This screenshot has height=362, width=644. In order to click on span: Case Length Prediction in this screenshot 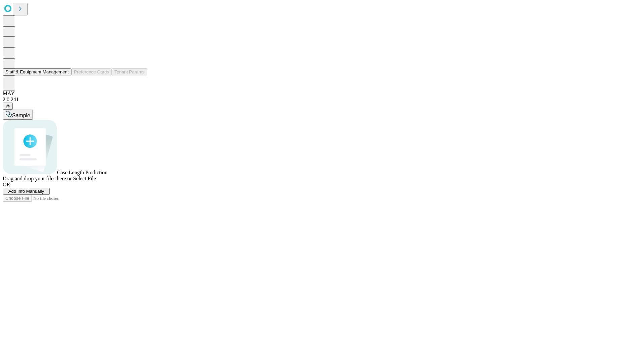, I will do `click(82, 172)`.